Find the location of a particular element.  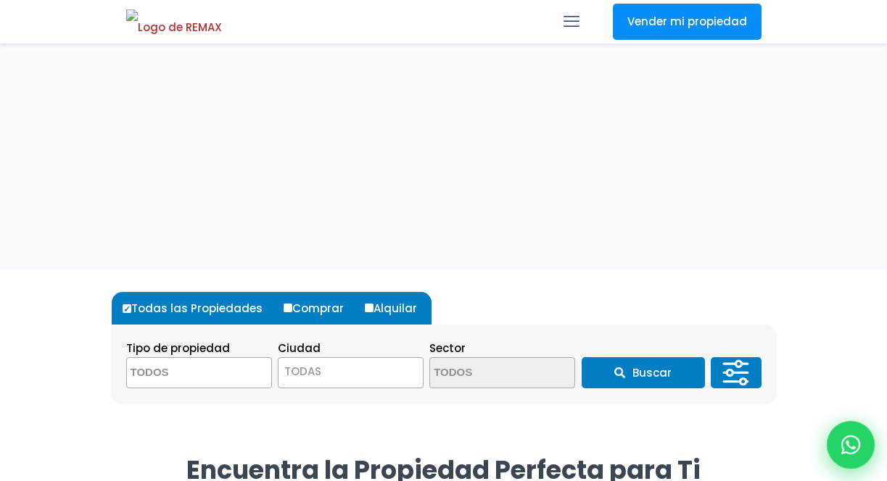

img: Logo de REMAX is located at coordinates (174, 22).